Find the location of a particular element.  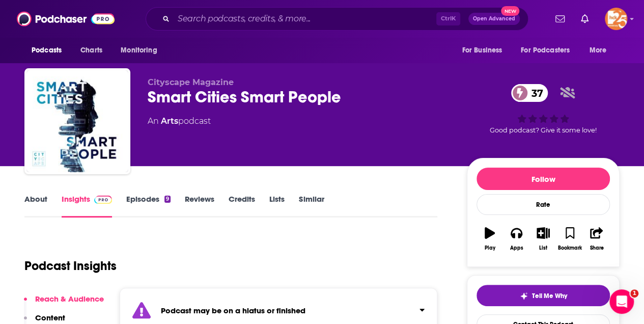

div: Search podcasts, credits, & more... is located at coordinates (337, 19).